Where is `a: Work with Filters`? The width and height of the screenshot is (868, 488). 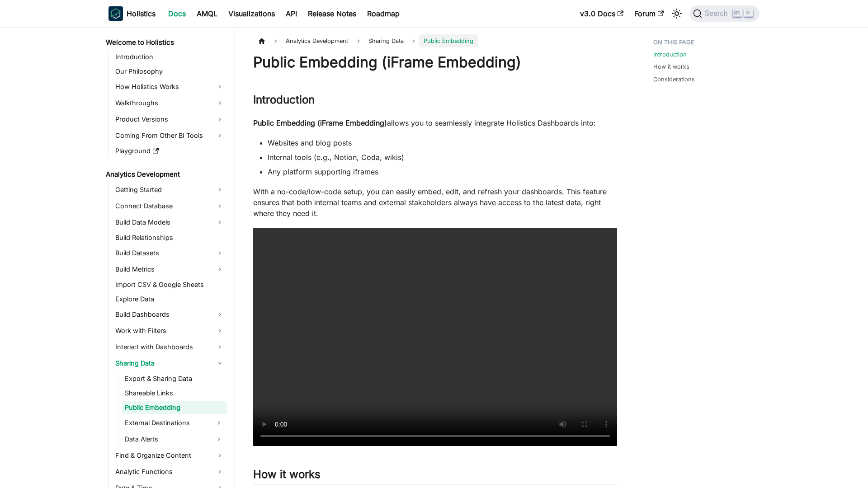 a: Work with Filters is located at coordinates (169, 331).